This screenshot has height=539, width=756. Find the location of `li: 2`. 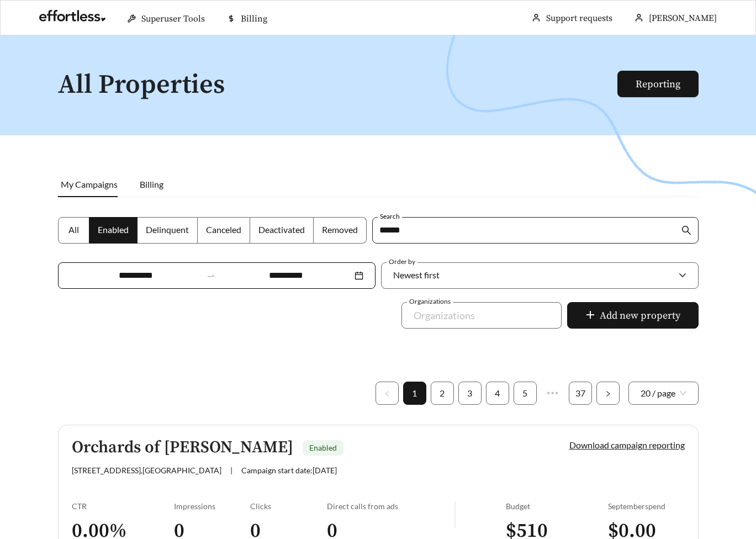

li: 2 is located at coordinates (442, 394).